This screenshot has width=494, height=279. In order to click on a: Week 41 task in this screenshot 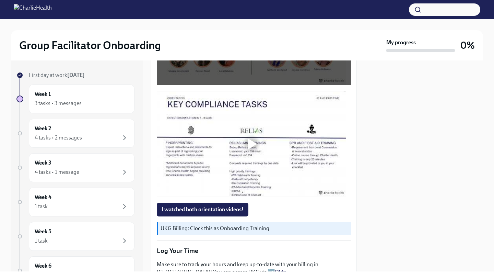, I will do `click(75, 202)`.